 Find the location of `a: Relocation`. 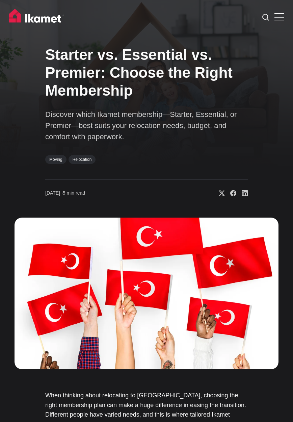

a: Relocation is located at coordinates (82, 159).